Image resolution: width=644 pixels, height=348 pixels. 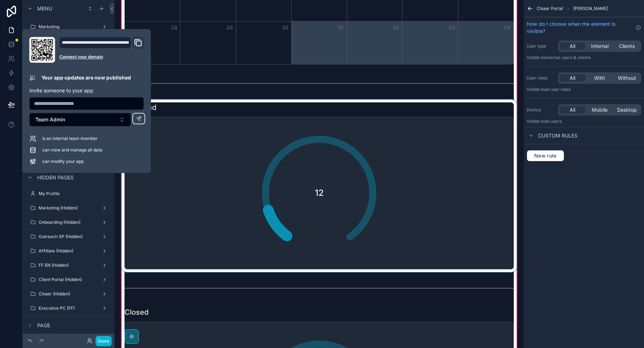 What do you see at coordinates (102, 57) in the screenshot?
I see `a: Connect your domain` at bounding box center [102, 57].